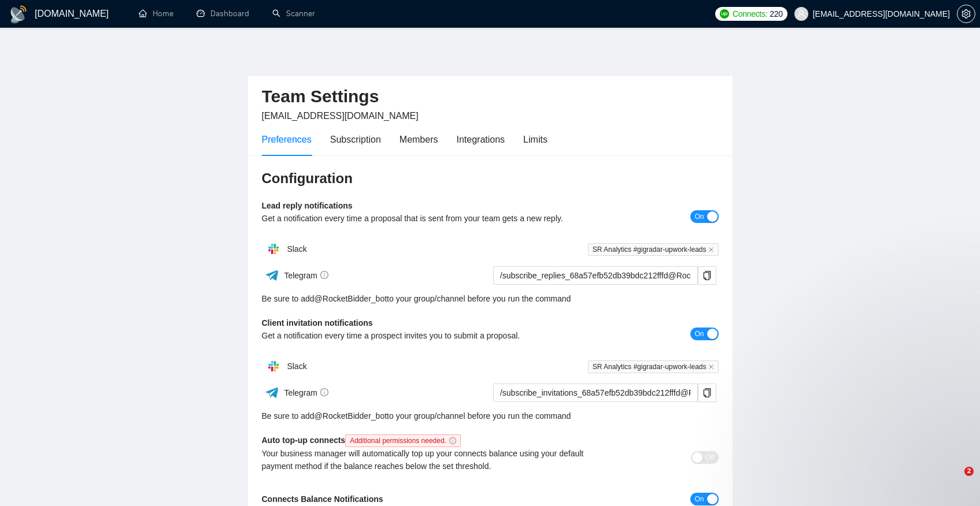  I want to click on div: Preferences, so click(287, 139).